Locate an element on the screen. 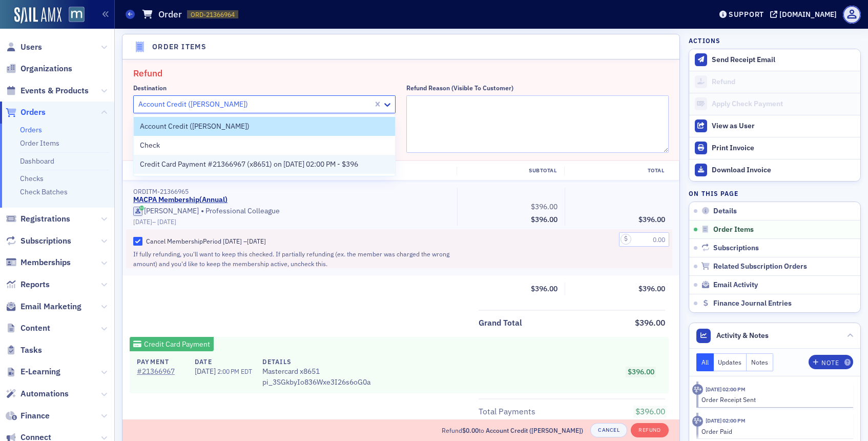  a: E-Learning is located at coordinates (33, 372).